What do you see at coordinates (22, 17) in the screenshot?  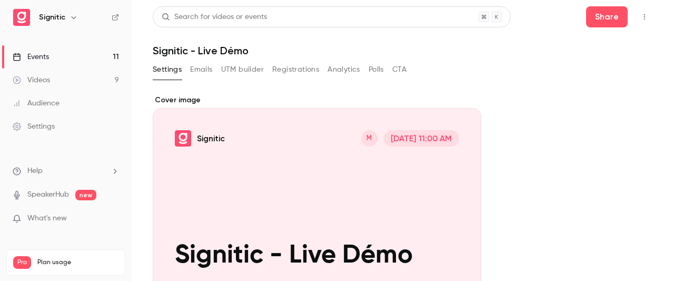 I see `img: Signitic` at bounding box center [22, 17].